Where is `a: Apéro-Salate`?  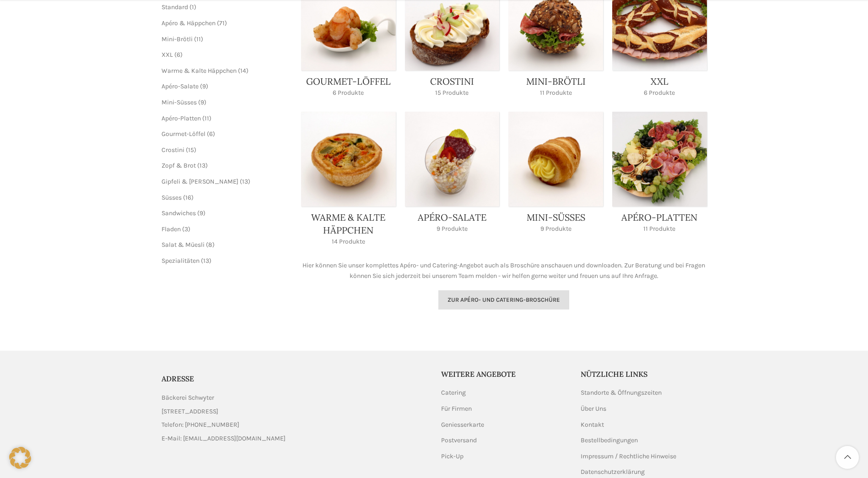 a: Apéro-Salate is located at coordinates (180, 86).